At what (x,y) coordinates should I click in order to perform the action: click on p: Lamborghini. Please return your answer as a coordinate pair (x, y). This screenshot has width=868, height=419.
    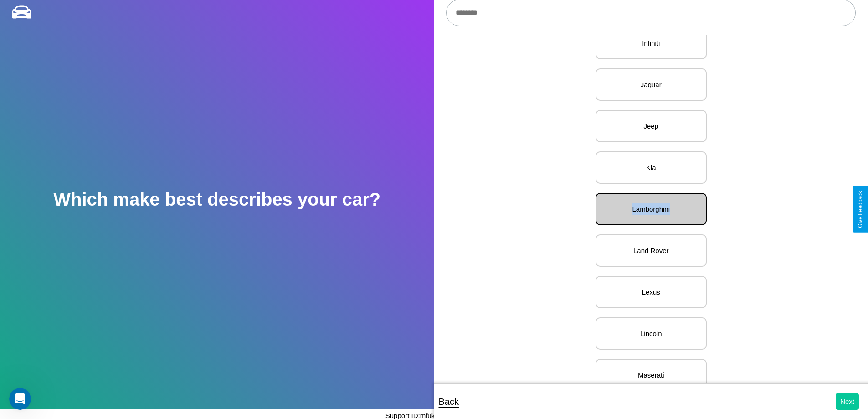
    Looking at the image, I should click on (651, 209).